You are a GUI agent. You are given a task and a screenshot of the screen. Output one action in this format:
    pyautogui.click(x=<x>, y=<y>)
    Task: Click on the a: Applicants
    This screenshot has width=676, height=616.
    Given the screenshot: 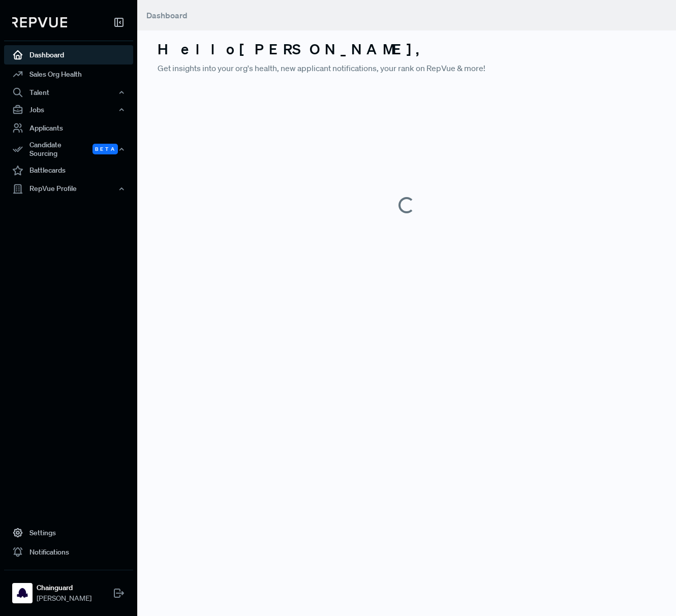 What is the action you would take?
    pyautogui.click(x=68, y=128)
    